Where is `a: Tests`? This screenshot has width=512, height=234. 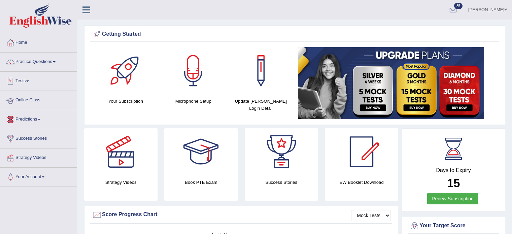 a: Tests is located at coordinates (39, 80).